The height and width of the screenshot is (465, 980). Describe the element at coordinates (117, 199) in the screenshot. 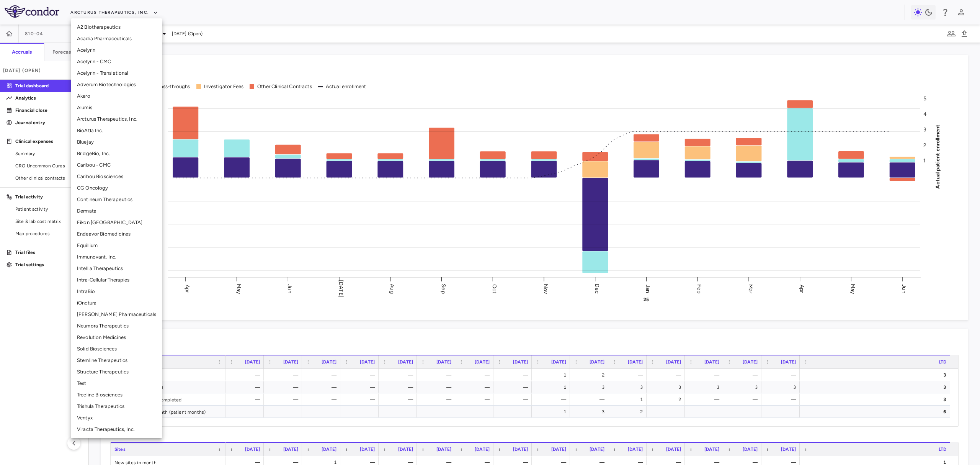

I see `li: Contineum Therapeutics` at that location.